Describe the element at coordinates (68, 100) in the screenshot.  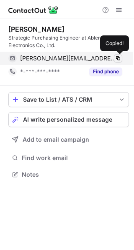
I see `div: Save to List / ATS / CRM` at that location.